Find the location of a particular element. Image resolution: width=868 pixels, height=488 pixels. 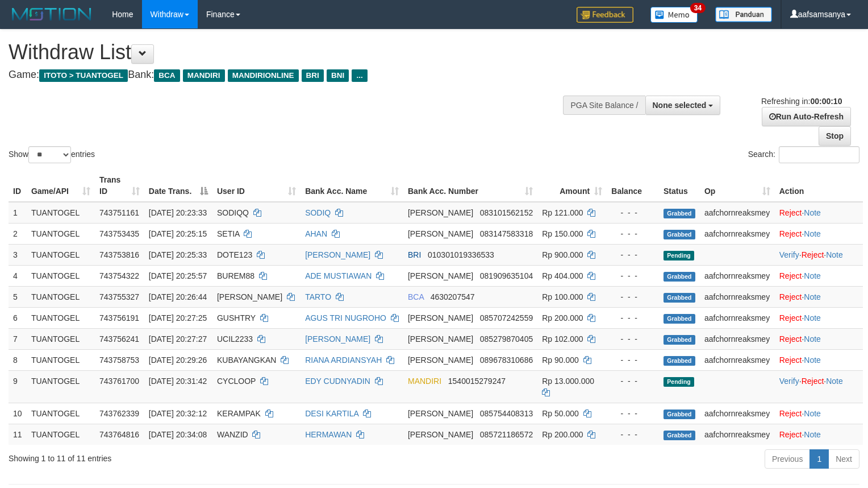

span: Copy 083147583318 to clipboard is located at coordinates (506, 233).